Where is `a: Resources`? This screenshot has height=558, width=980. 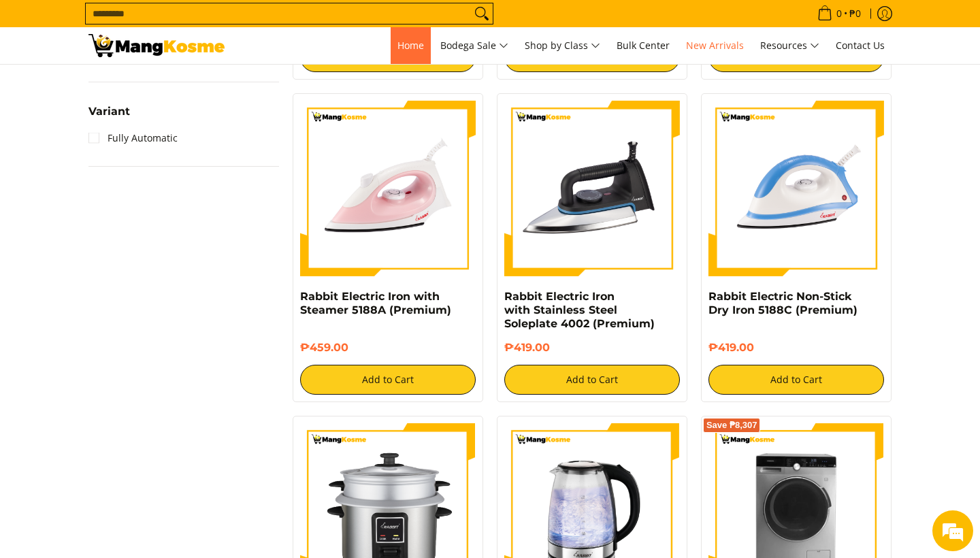 a: Resources is located at coordinates (789, 46).